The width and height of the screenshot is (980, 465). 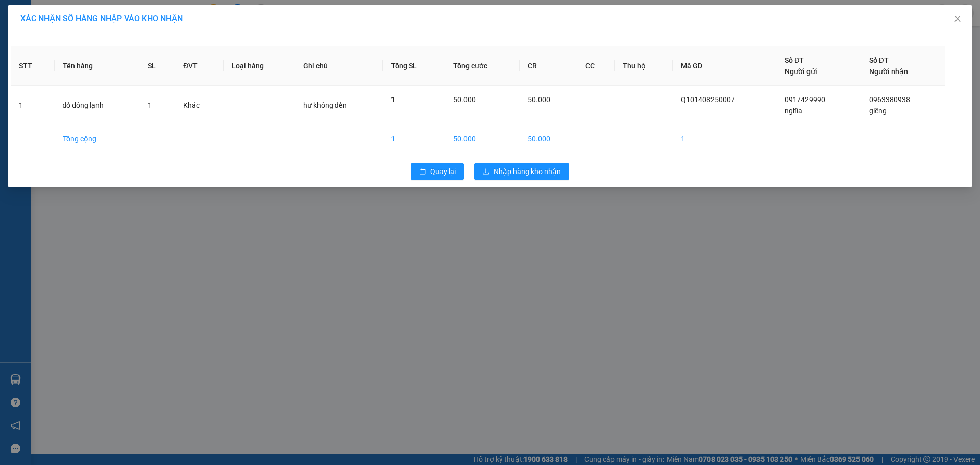 What do you see at coordinates (958, 19) in the screenshot?
I see `span: close` at bounding box center [958, 19].